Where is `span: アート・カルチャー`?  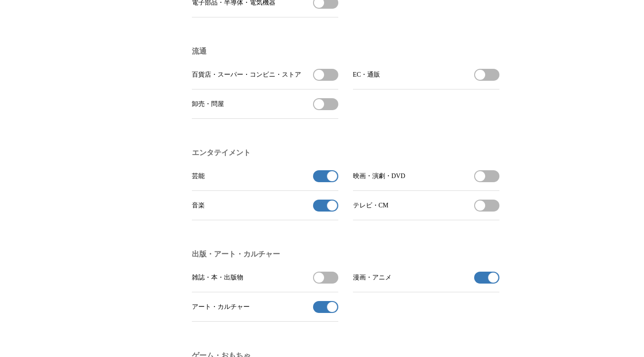 span: アート・カルチャー is located at coordinates (221, 307).